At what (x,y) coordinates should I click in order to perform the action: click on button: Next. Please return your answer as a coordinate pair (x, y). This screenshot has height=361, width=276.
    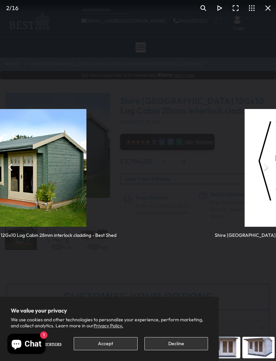
    Looking at the image, I should click on (265, 167).